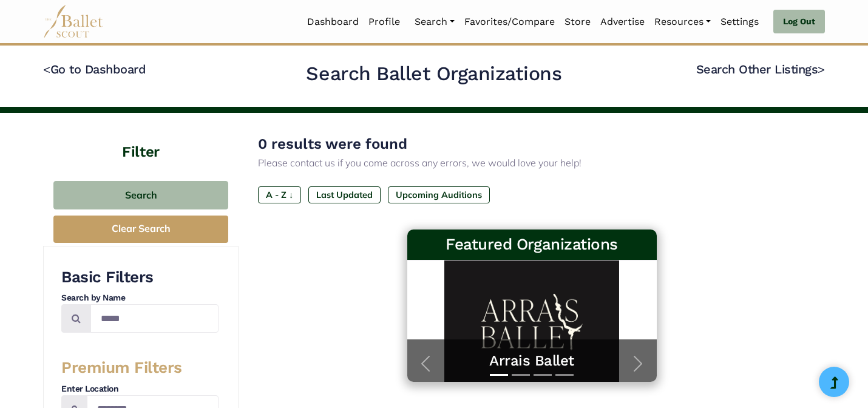 The height and width of the screenshot is (408, 868). I want to click on h4: Filter, so click(141, 138).